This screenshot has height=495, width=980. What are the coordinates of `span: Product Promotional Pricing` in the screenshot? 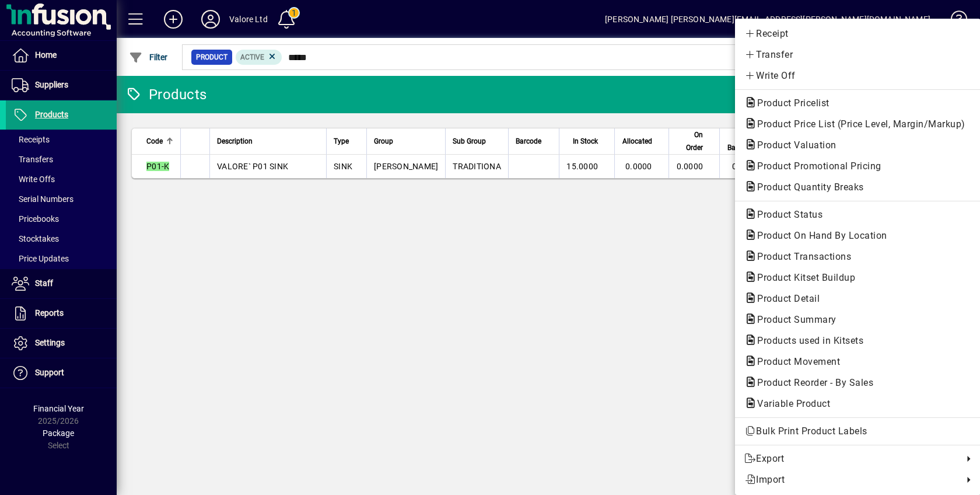 It's located at (816, 166).